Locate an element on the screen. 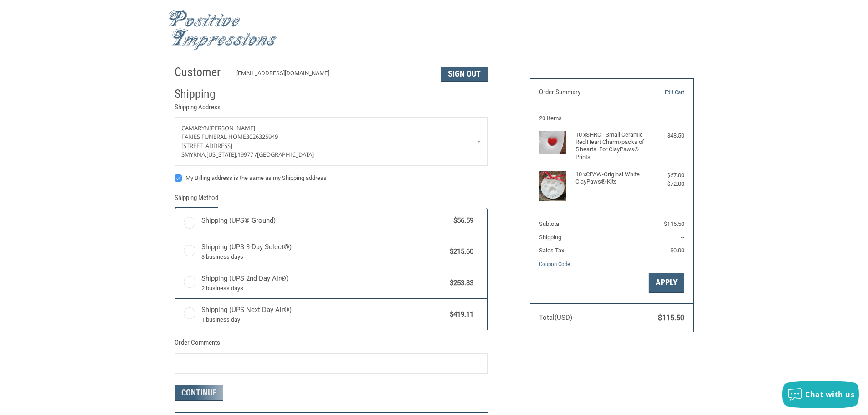  h4: 10 x CPAW-Original White ClayPaws® Kits is located at coordinates (610, 178).